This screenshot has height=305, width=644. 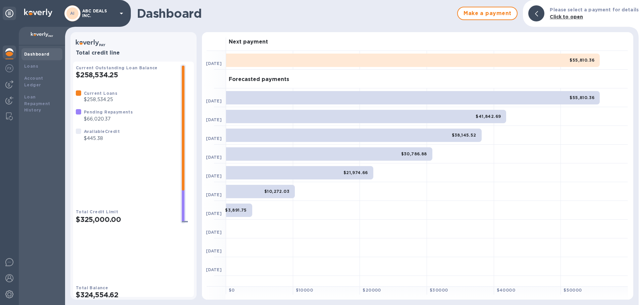 What do you see at coordinates (305, 290) in the screenshot?
I see `b: $ 10000` at bounding box center [305, 290].